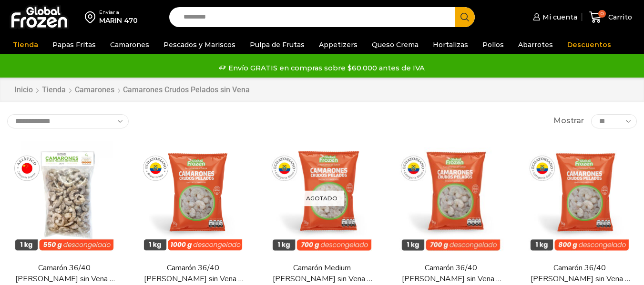 The width and height of the screenshot is (644, 285). What do you see at coordinates (451, 45) in the screenshot?
I see `a: Hortalizas` at bounding box center [451, 45].